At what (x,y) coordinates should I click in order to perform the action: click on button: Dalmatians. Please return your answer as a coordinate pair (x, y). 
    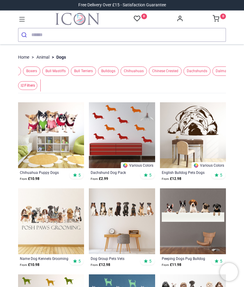
    Looking at the image, I should click on (224, 71).